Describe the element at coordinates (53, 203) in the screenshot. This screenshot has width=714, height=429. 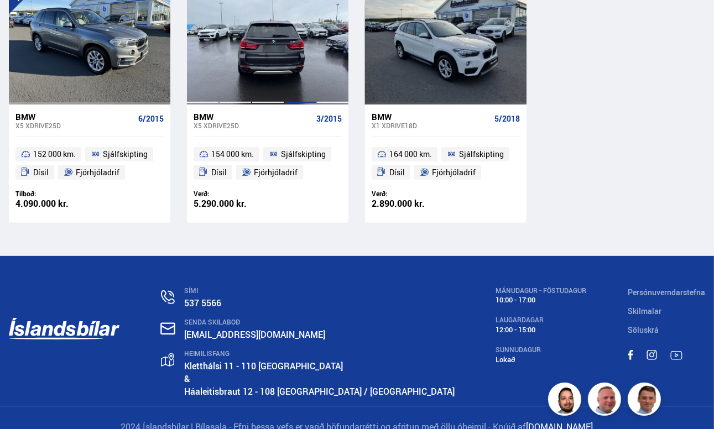
I see `div: 4.090.000 kr.` at that location.